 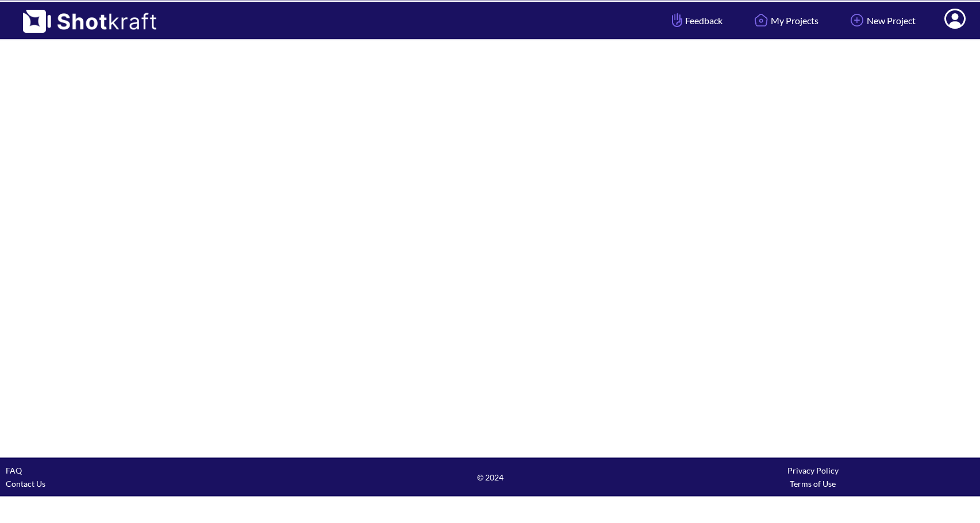 I want to click on img: Add Icon, so click(x=856, y=20).